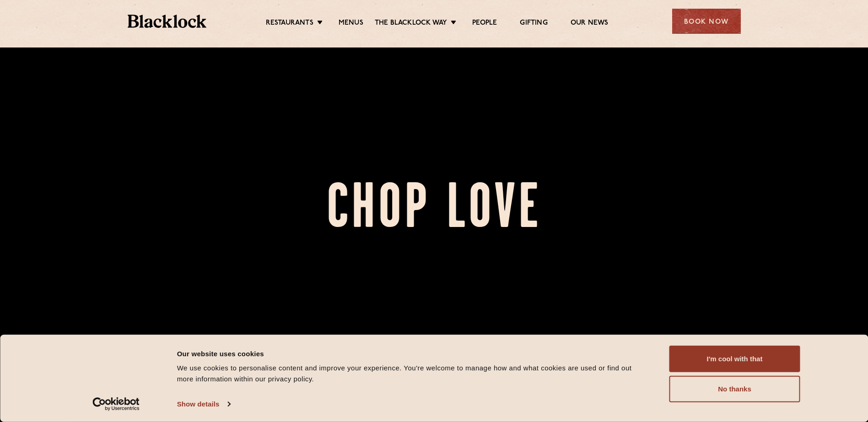  What do you see at coordinates (116, 404) in the screenshot?
I see `a: Usercentrics Cookiebot - opens in a new window` at bounding box center [116, 404].